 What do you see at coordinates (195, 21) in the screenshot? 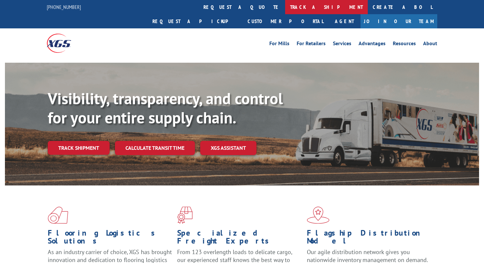
I see `a: Request a pickup` at bounding box center [195, 21].